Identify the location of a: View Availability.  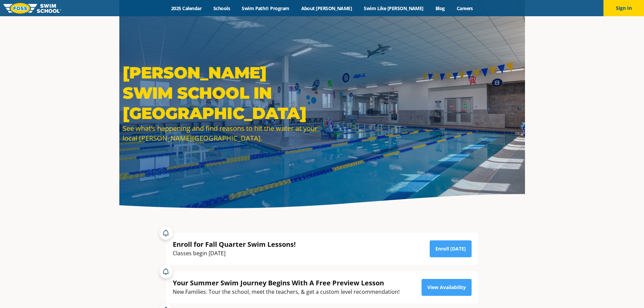
(447, 287).